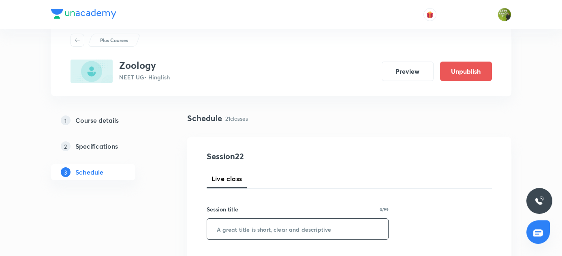  Describe the element at coordinates (66, 120) in the screenshot. I see `p: 1` at that location.